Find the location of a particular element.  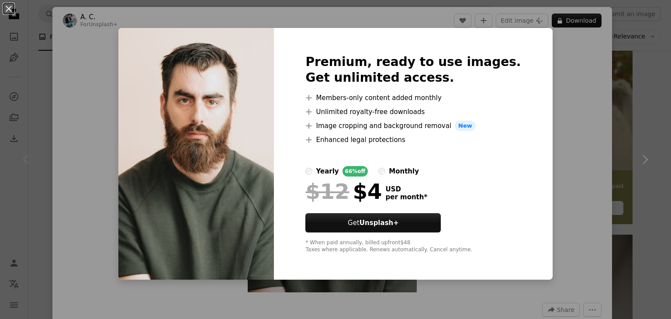

strong: Unsplash+ is located at coordinates (379, 223).